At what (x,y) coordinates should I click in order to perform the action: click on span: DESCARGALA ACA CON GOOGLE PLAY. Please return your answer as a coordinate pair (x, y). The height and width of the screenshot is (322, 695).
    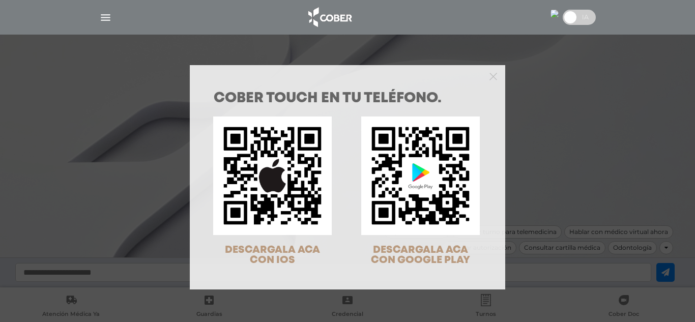
    Looking at the image, I should click on (420, 255).